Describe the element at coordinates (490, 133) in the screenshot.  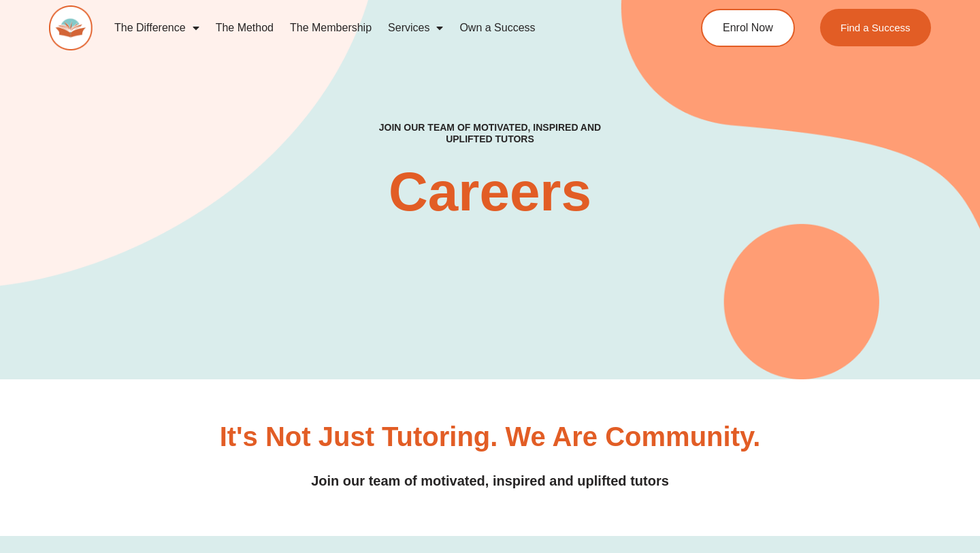
I see `h4: Join our team of motivated, inspired and uplifted tutors​` at that location.